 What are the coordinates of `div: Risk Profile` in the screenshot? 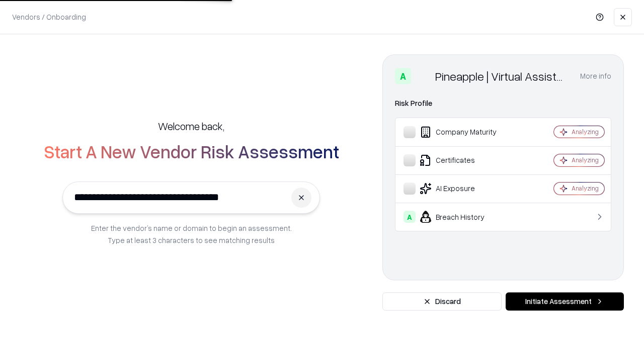 It's located at (503, 103).